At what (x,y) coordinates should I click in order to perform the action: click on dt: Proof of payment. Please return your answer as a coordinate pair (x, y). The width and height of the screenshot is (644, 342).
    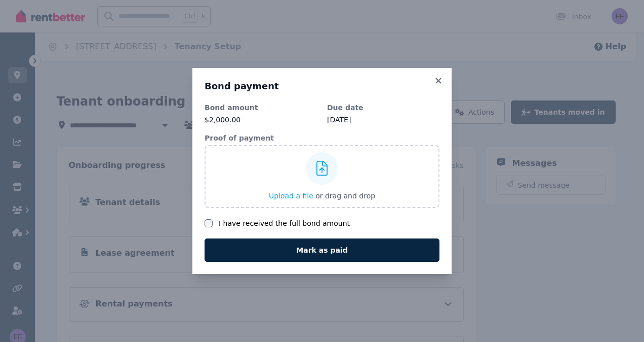
    Looking at the image, I should click on (322, 138).